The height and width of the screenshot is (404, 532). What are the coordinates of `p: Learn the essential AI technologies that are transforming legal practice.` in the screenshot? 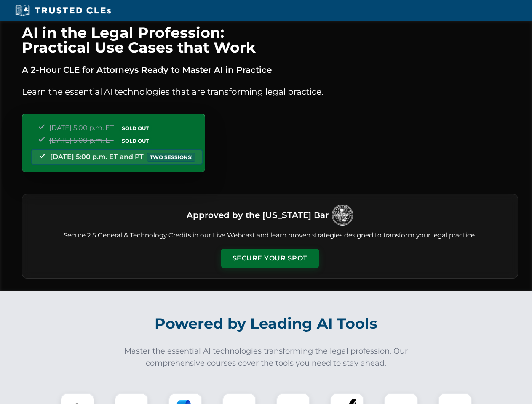 It's located at (270, 92).